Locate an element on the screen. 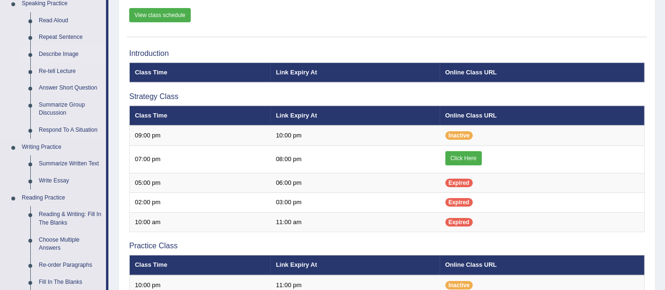 The height and width of the screenshot is (290, 665). td: 02:00 pm is located at coordinates (200, 203).